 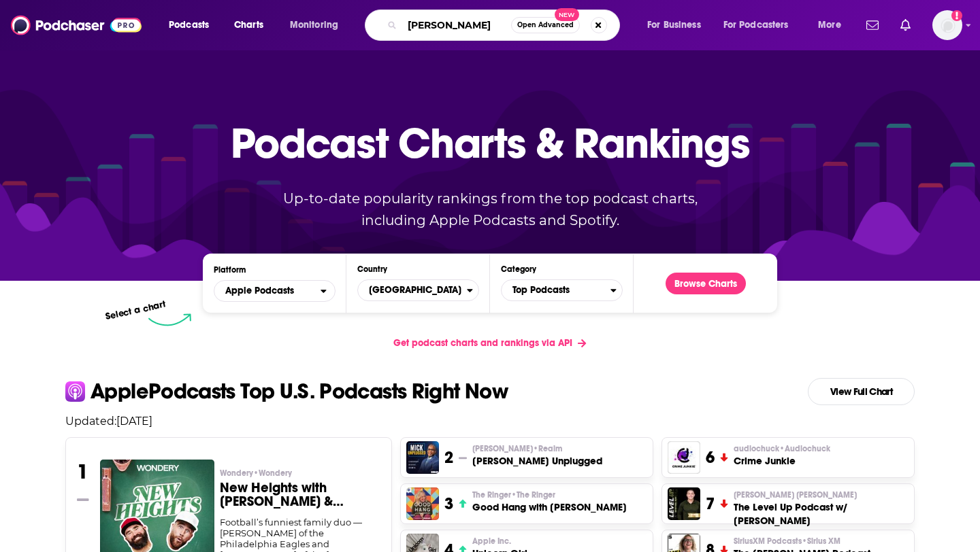 I want to click on span: More, so click(x=830, y=25).